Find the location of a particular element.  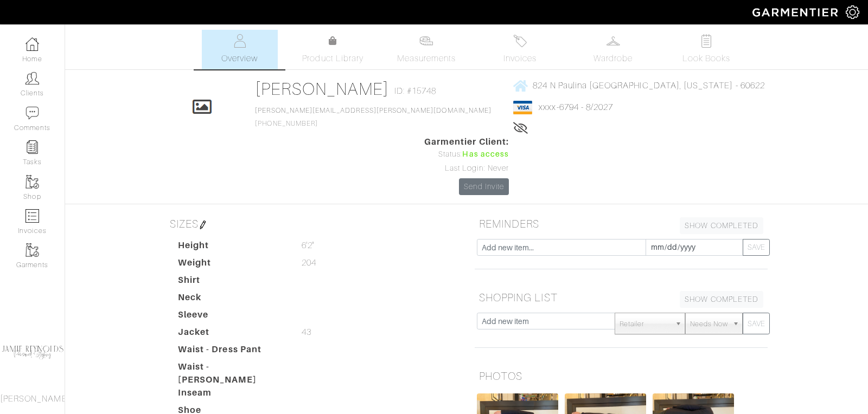

a: Product Library is located at coordinates (333, 50).